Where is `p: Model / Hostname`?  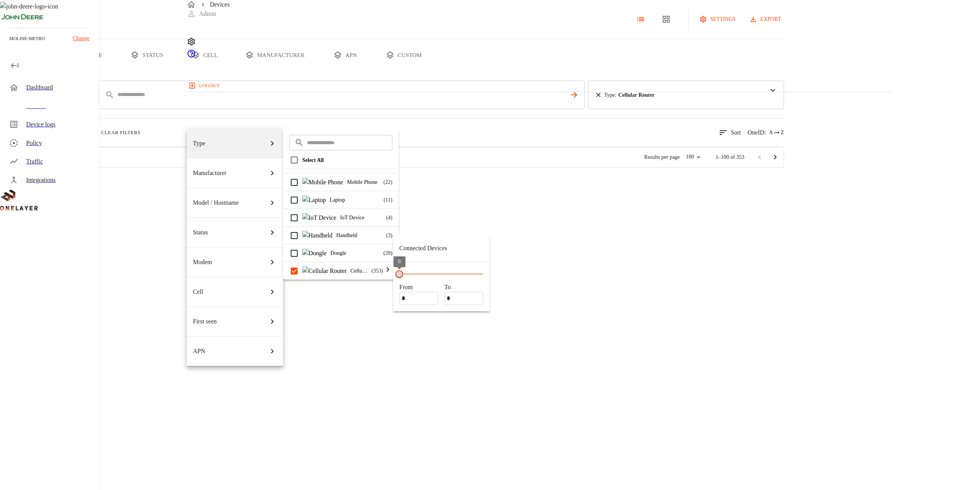
p: Model / Hostname is located at coordinates (215, 203).